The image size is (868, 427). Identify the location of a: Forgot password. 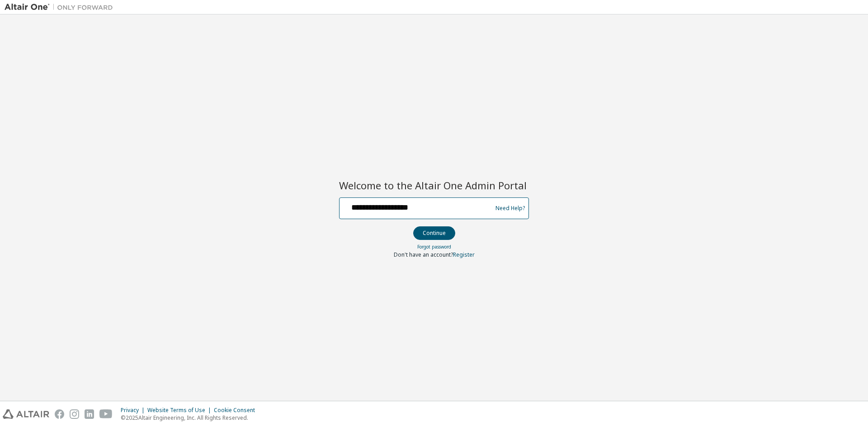
(434, 247).